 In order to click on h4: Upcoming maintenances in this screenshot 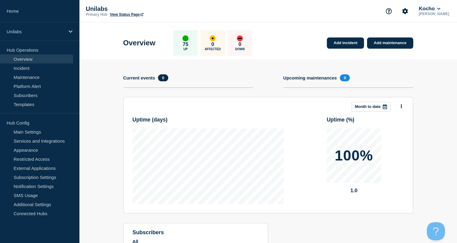, I will do `click(310, 78)`.